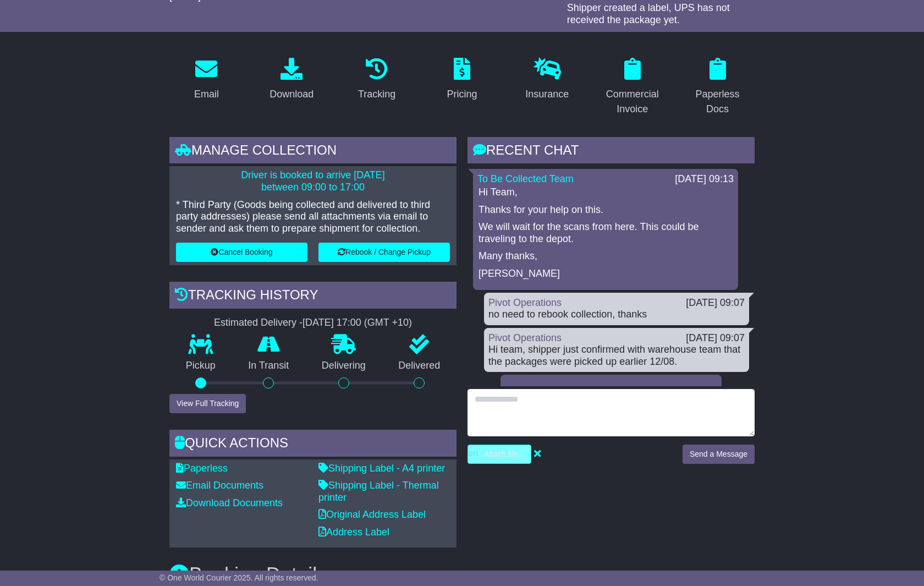 The height and width of the screenshot is (586, 924). I want to click on p: Delivered, so click(420, 366).